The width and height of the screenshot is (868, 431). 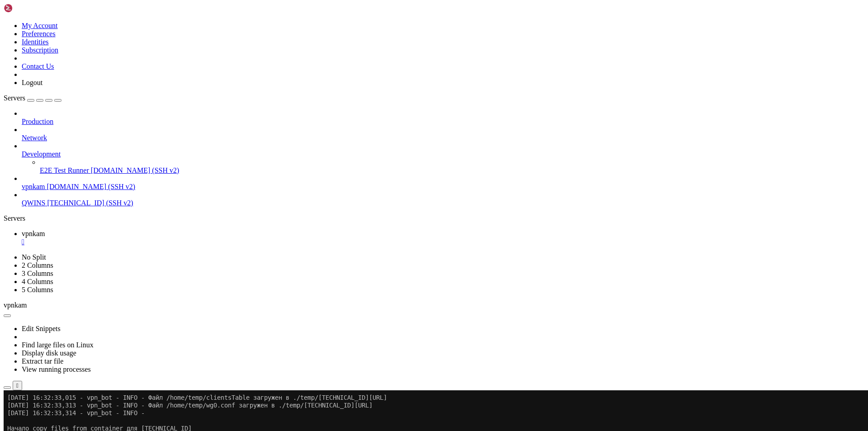 What do you see at coordinates (78, 276) in the screenshot?
I see `span: Начало выполнения функции client_notice()` at bounding box center [78, 276].